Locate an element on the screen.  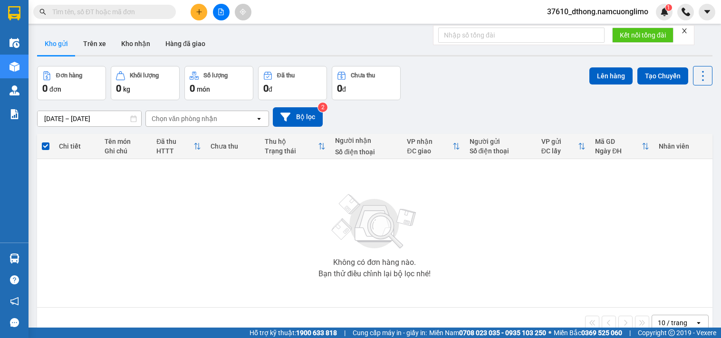
img: logo-vxr is located at coordinates (14, 13).